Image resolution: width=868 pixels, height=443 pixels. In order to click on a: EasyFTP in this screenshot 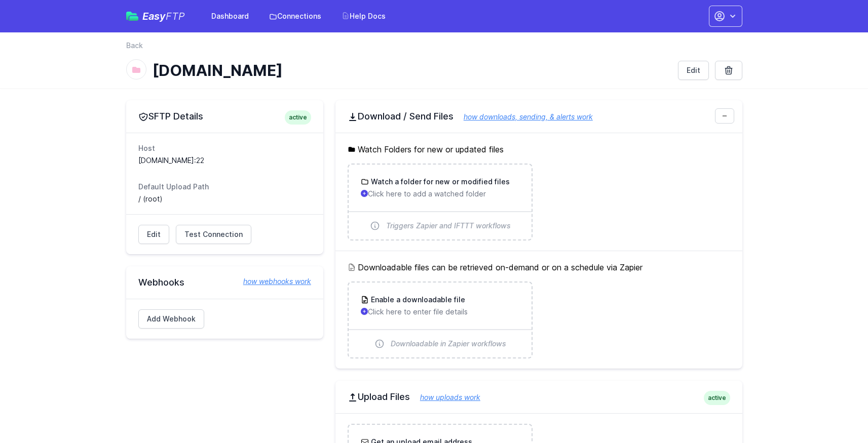, I will do `click(156, 16)`.